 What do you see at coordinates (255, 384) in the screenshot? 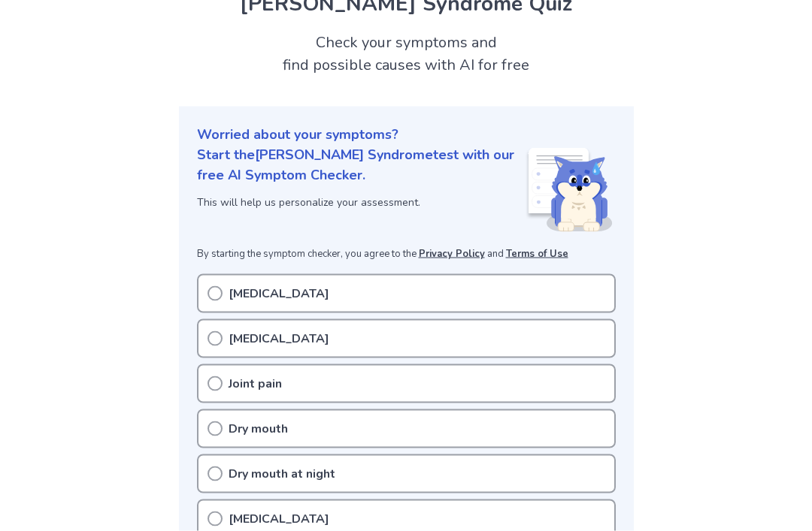
I see `p: Joint pain` at bounding box center [255, 384].